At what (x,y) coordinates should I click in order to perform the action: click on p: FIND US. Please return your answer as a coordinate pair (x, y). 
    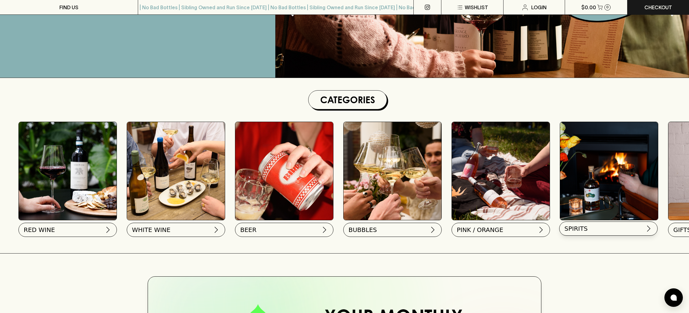
    Looking at the image, I should click on (69, 7).